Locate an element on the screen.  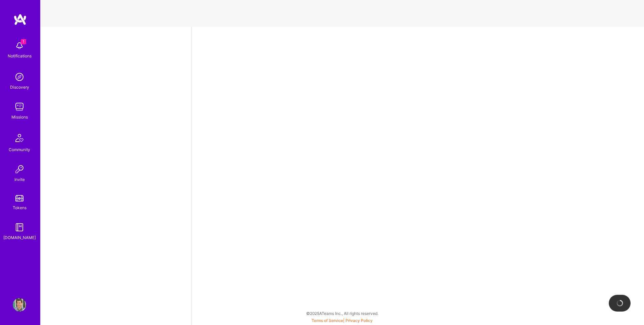
a: Terms of Service is located at coordinates (327, 320).